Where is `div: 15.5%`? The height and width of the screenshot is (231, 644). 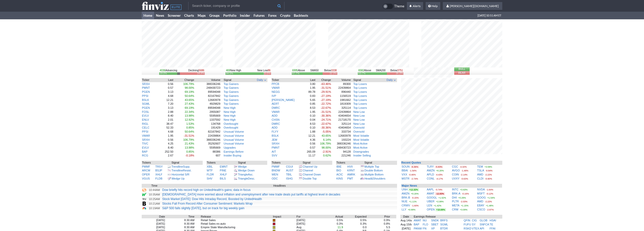 div: 15.5% is located at coordinates (267, 73).